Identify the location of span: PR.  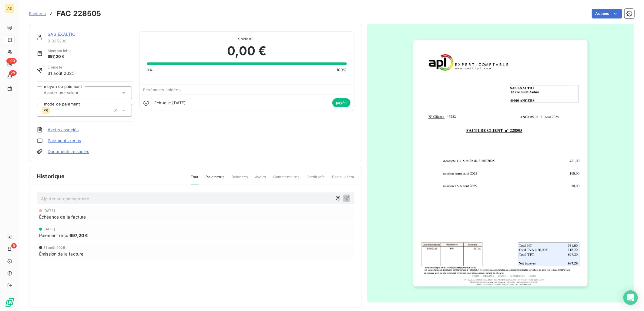
(46, 110).